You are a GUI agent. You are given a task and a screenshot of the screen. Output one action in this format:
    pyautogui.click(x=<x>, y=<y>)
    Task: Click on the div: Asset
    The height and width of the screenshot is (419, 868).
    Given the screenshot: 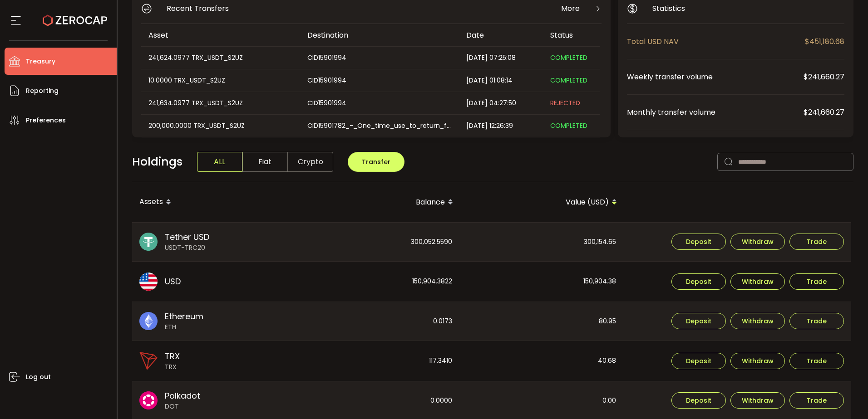 What is the action you would take?
    pyautogui.click(x=221, y=35)
    